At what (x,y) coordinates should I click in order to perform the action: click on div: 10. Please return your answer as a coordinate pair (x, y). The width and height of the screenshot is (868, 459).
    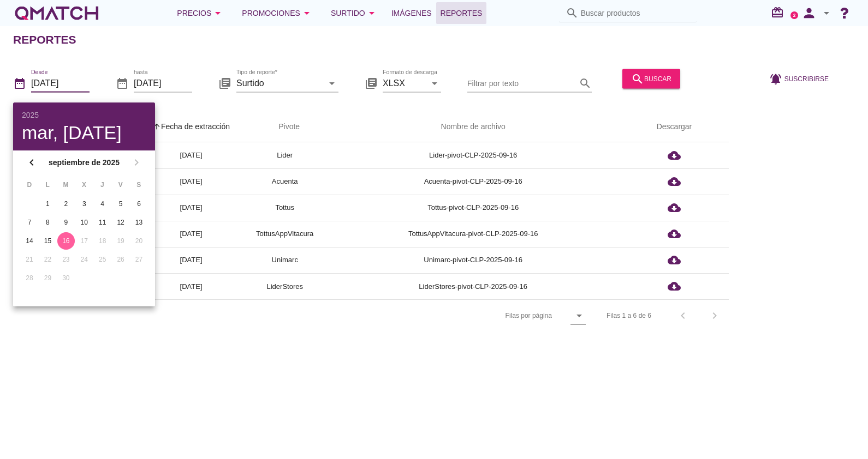
    Looking at the image, I should click on (84, 223).